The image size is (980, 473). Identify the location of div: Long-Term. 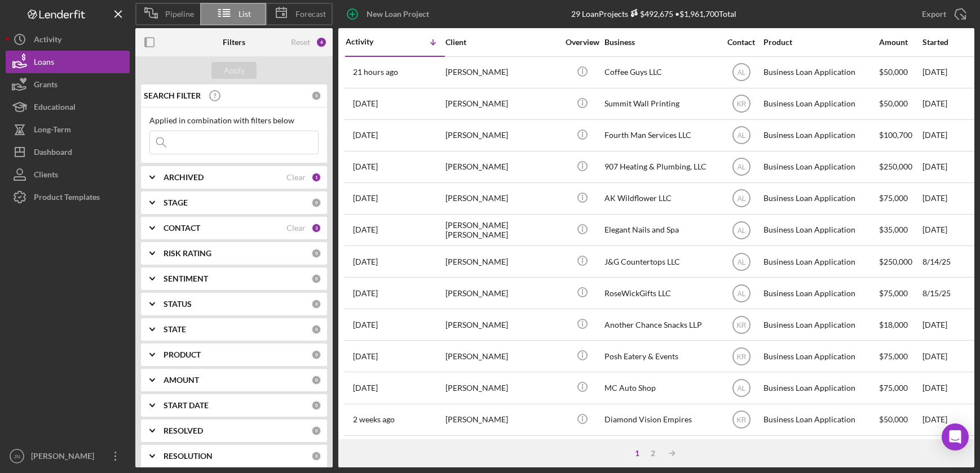
(53, 130).